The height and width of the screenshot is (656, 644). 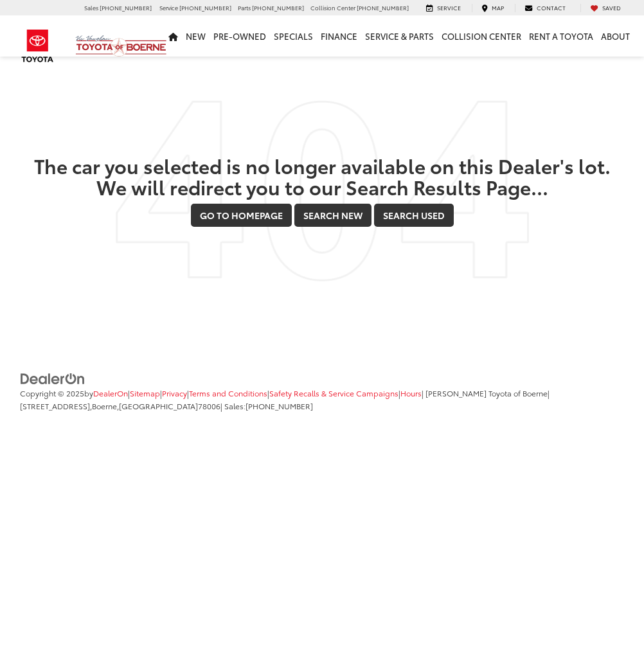 What do you see at coordinates (240, 36) in the screenshot?
I see `a: Pre-Owned` at bounding box center [240, 36].